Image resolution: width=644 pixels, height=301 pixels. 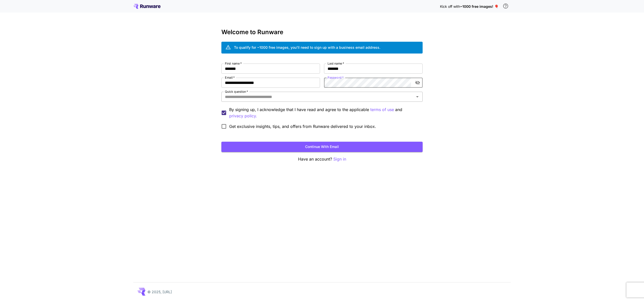 I want to click on p: terms of use, so click(x=382, y=110).